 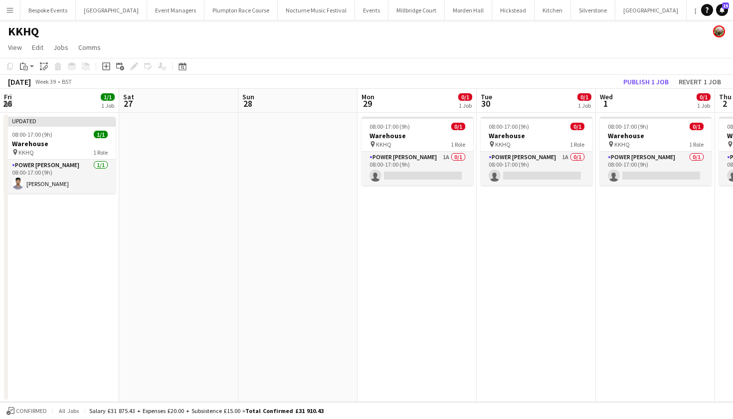 I want to click on span: Sat, so click(x=129, y=97).